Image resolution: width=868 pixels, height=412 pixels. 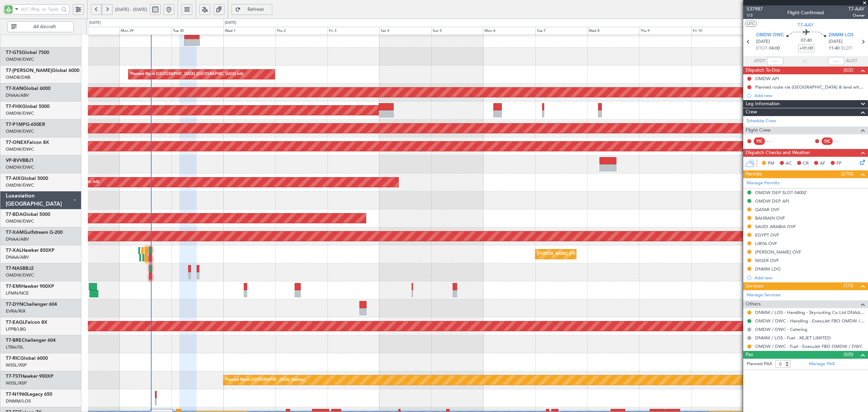 What do you see at coordinates (838, 164) in the screenshot?
I see `span: FP` at bounding box center [838, 164].